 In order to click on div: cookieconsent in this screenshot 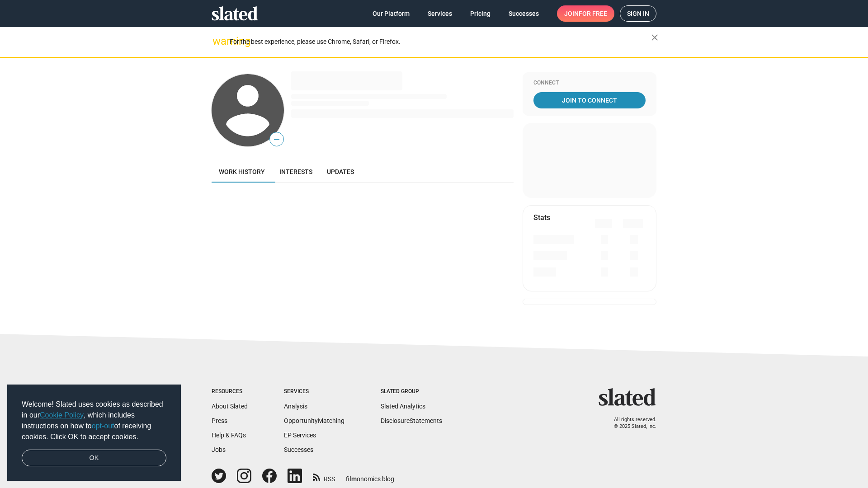, I will do `click(94, 433)`.